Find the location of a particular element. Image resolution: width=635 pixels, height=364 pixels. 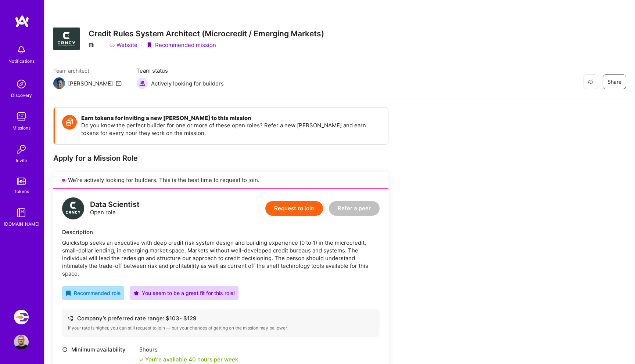

i: icon PurpleRibbon is located at coordinates (149, 45).